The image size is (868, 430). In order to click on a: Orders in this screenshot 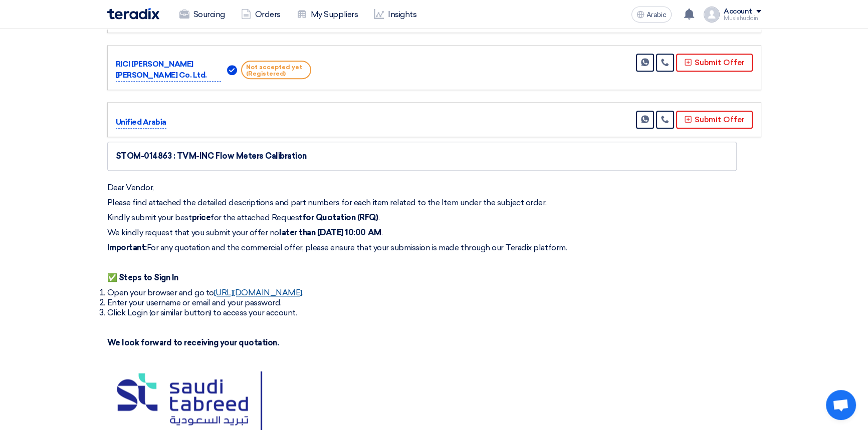, I will do `click(261, 14)`.